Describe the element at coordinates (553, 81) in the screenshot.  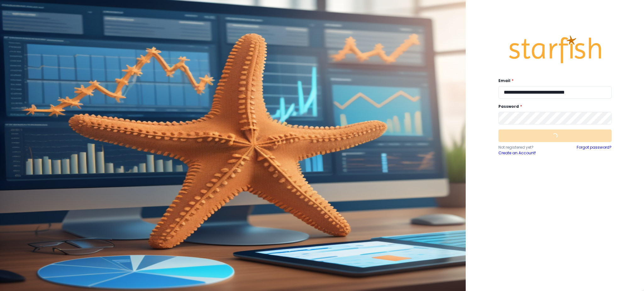
I see `label: Email` at that location.